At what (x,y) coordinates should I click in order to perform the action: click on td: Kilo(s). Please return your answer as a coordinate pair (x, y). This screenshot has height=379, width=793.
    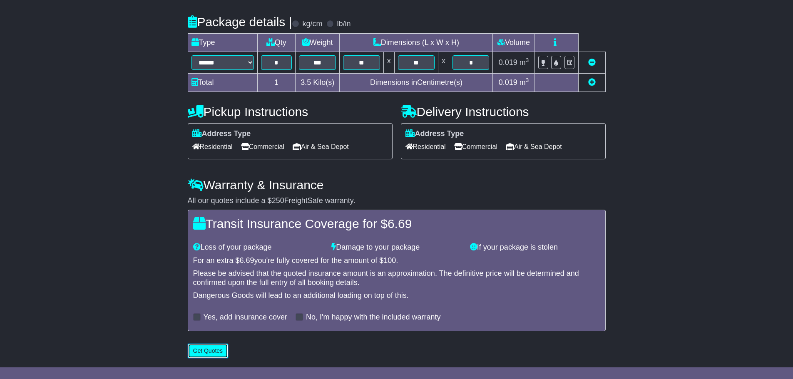
    Looking at the image, I should click on (318, 82).